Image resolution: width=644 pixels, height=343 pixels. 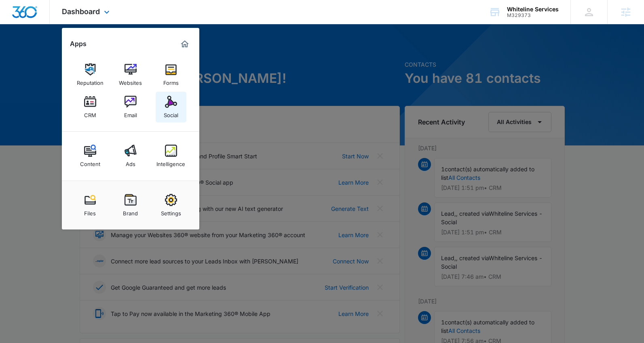 What do you see at coordinates (171, 75) in the screenshot?
I see `a: Forms` at bounding box center [171, 75].